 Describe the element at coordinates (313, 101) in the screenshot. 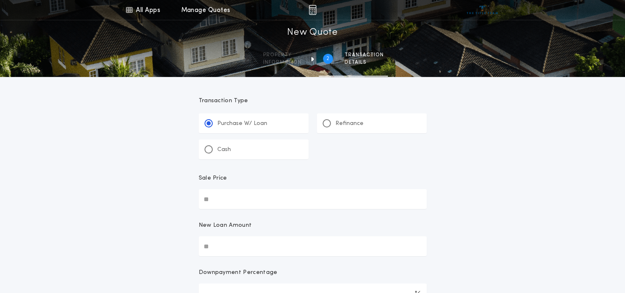

I see `p: Transaction Type` at that location.